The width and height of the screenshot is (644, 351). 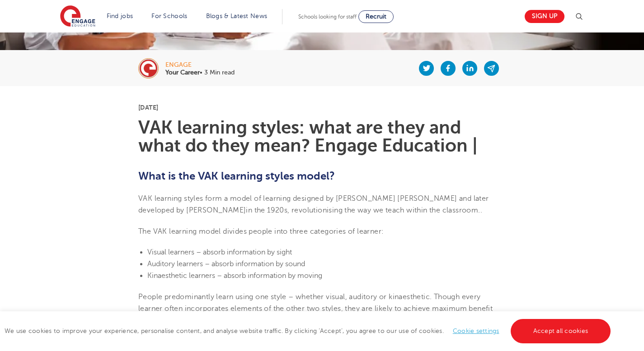 What do you see at coordinates (545, 16) in the screenshot?
I see `a: Sign up` at bounding box center [545, 16].